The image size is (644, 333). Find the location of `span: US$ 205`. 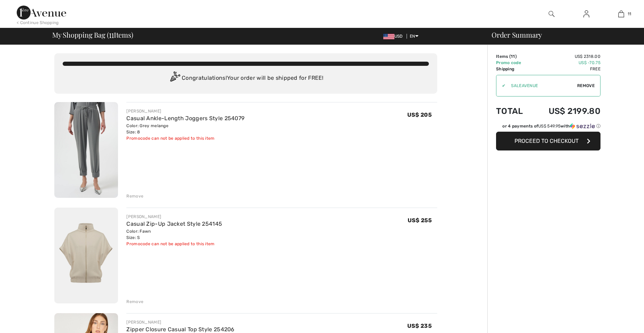

span: US$ 205 is located at coordinates (419, 114).